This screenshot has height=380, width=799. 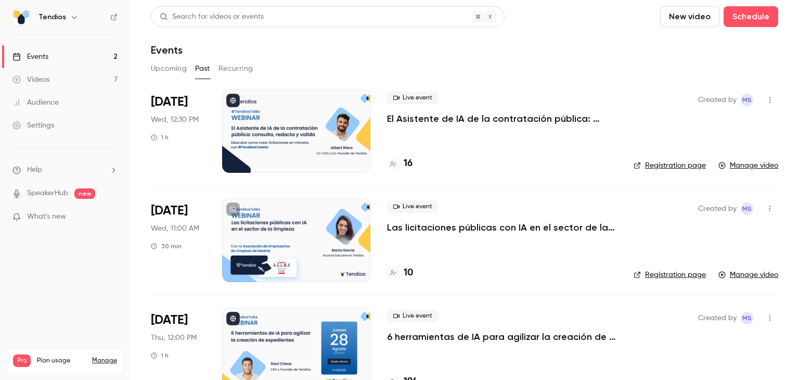 What do you see at coordinates (502, 227) in the screenshot?
I see `p: Las licitaciones públicas con IA en el sector de la limpieza` at bounding box center [502, 227].